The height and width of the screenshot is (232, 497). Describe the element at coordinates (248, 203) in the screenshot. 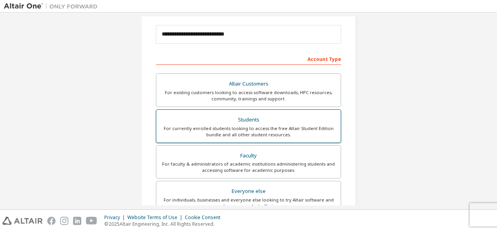

I see `div: For individuals, businesses and everyone else looking to try Altair software and explore our prod...` at that location.